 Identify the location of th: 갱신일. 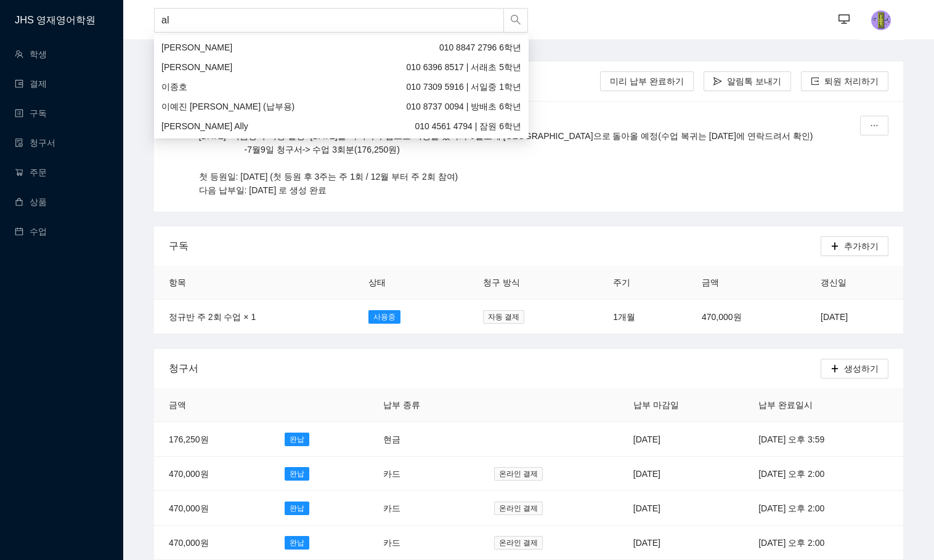
(855, 283).